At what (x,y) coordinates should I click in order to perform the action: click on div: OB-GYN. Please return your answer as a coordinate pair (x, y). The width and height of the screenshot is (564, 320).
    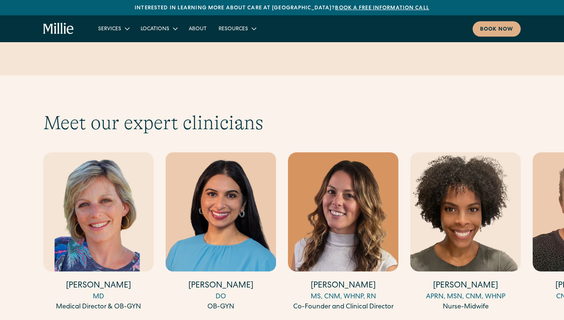
    Looking at the image, I should click on (221, 307).